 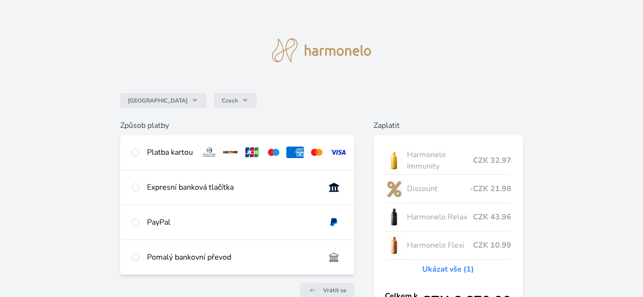 What do you see at coordinates (440, 160) in the screenshot?
I see `span: Harmonelo Immunity` at bounding box center [440, 160].